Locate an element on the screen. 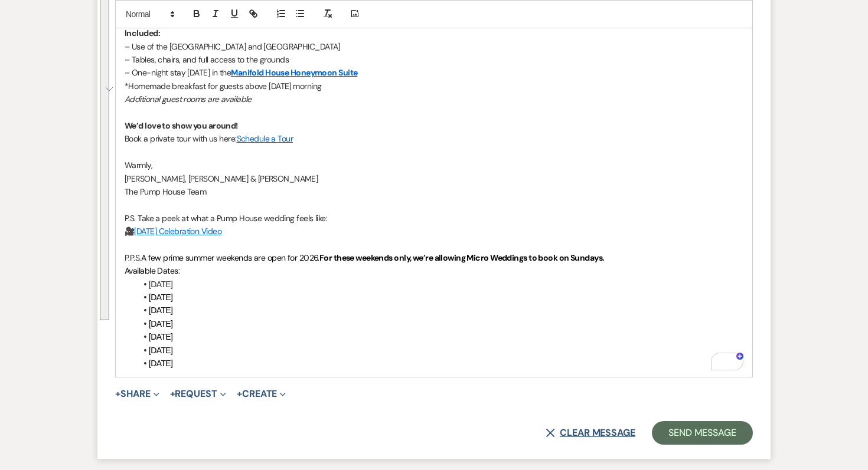  span: A few prime summer weekends are open for 2026. is located at coordinates (230, 258).